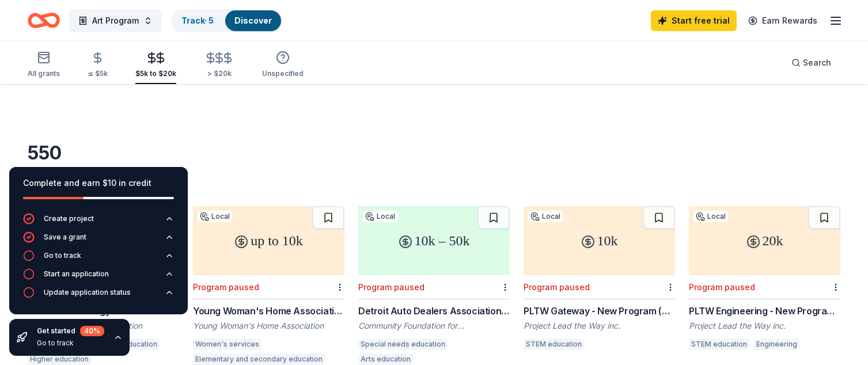  What do you see at coordinates (599, 311) in the screenshot?
I see `div: PLTW Gateway - New Program (PPG Industries)` at bounding box center [599, 311].